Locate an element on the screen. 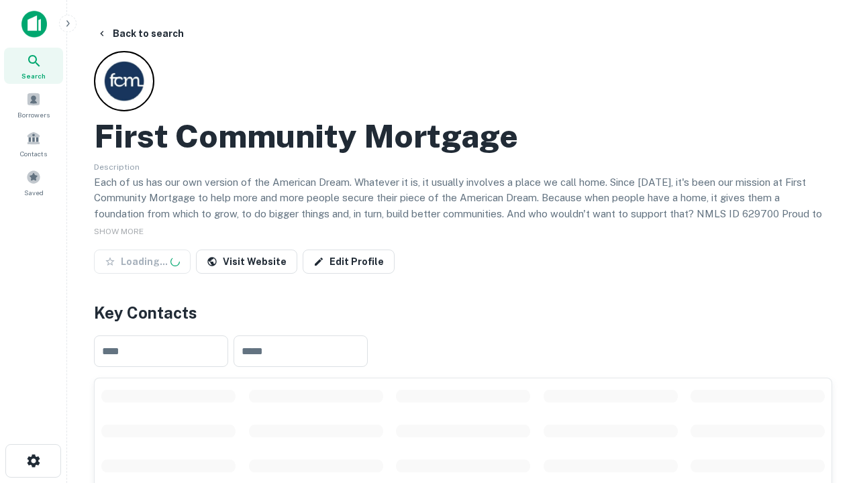 This screenshot has height=483, width=859. span: Contacts is located at coordinates (34, 154).